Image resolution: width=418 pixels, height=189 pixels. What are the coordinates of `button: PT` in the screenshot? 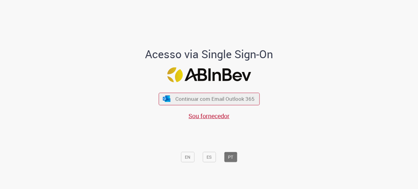 It's located at (231, 157).